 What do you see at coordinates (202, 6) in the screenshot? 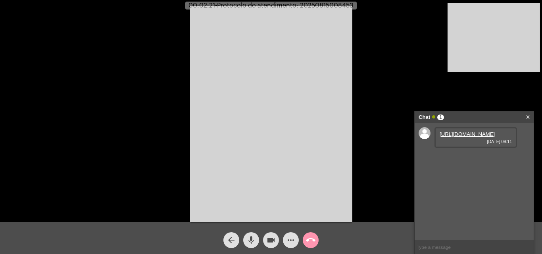
I see `span: 00:02:21` at bounding box center [202, 6].